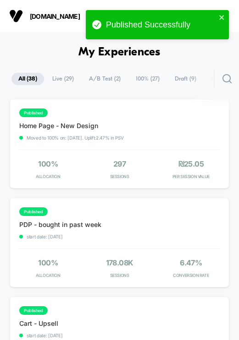 The width and height of the screenshot is (239, 340). Describe the element at coordinates (119, 263) in the screenshot. I see `span: 178.08k` at that location.